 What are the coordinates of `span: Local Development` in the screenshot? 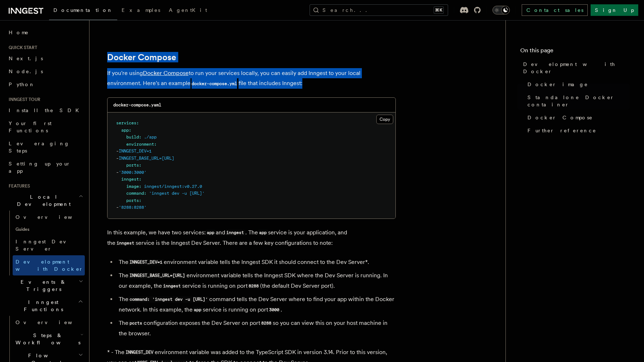 It's located at (42, 200).